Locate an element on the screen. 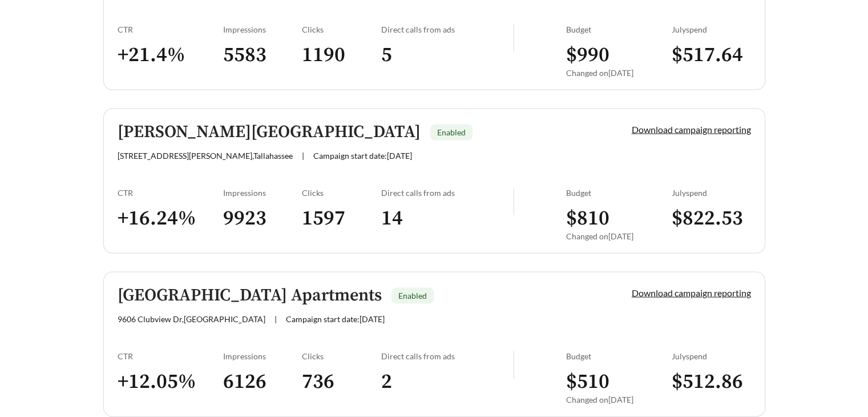  h3: 736 is located at coordinates (341, 382).